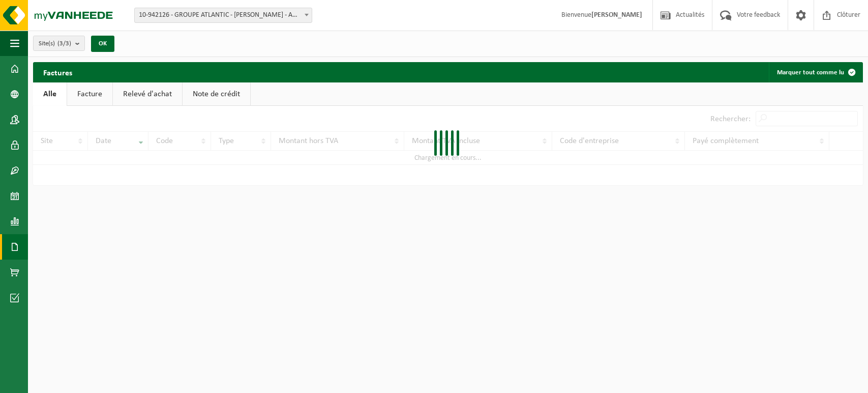 The width and height of the screenshot is (868, 393). I want to click on button: OK, so click(103, 44).